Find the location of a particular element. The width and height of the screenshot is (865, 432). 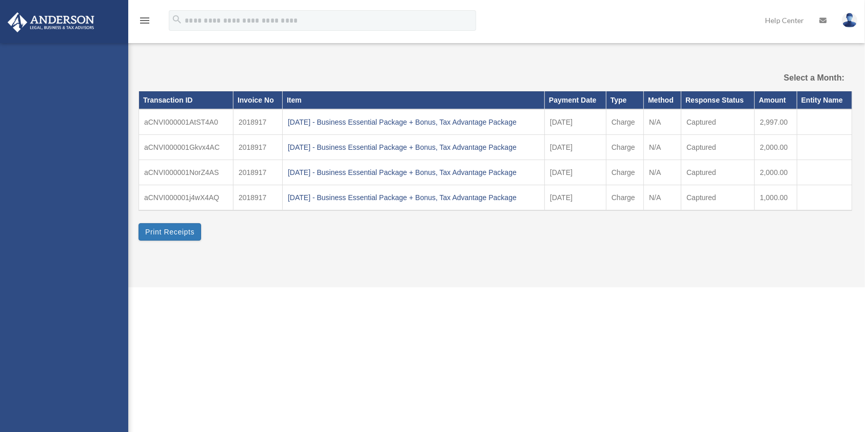

th: Method is located at coordinates (662, 100).